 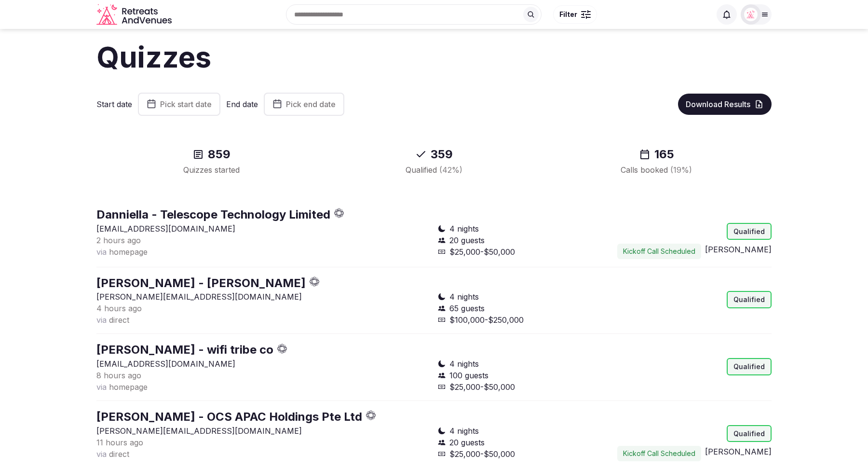 I want to click on span: 4 hours ago, so click(x=119, y=308).